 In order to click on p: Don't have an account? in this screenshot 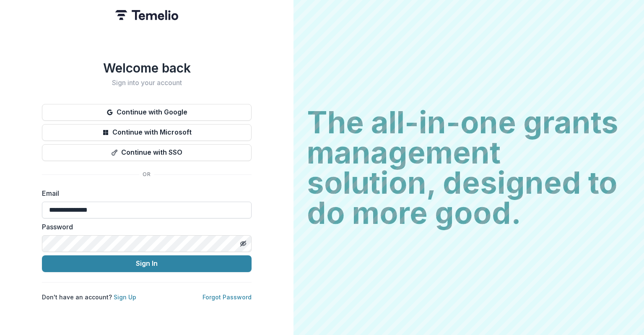, I will do `click(89, 297)`.